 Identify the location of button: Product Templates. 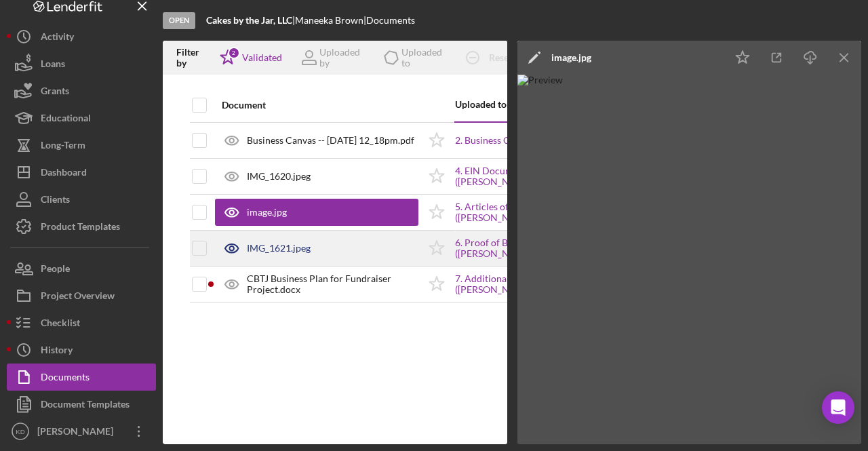
(81, 226).